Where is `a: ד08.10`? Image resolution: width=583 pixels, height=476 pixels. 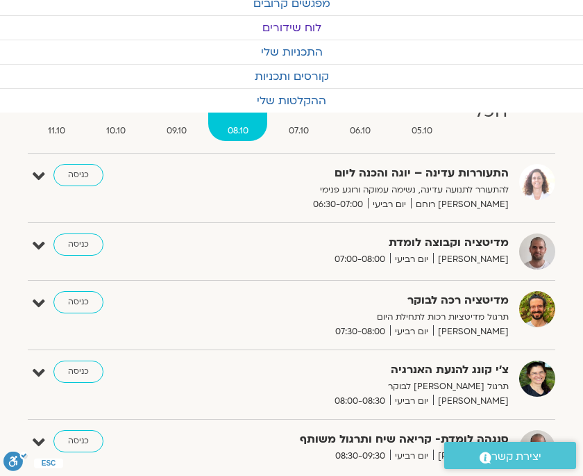 a: ד08.10 is located at coordinates (238, 113).